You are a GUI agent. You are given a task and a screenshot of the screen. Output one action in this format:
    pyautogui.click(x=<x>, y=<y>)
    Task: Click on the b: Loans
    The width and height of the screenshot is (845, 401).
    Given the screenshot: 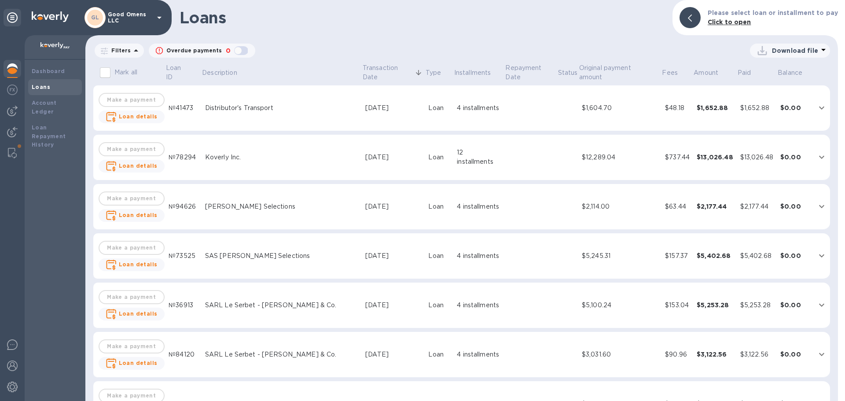 What is the action you would take?
    pyautogui.click(x=41, y=87)
    